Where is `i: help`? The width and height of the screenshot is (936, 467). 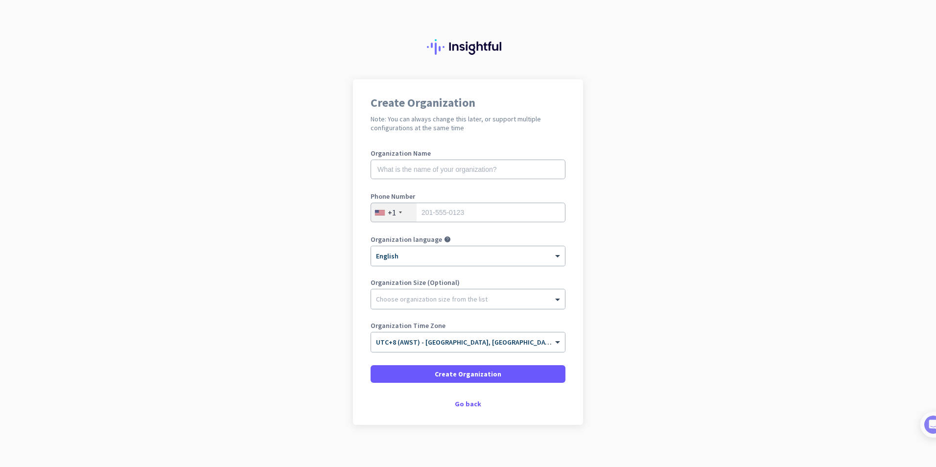 i: help is located at coordinates (448, 239).